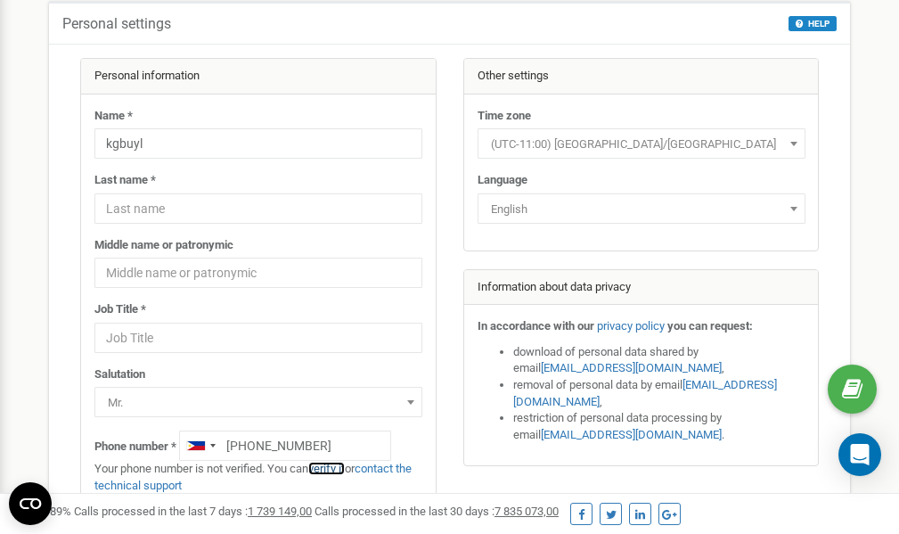 This screenshot has width=899, height=534. Describe the element at coordinates (860, 455) in the screenshot. I see `div: Open Intercom Messenger` at that location.